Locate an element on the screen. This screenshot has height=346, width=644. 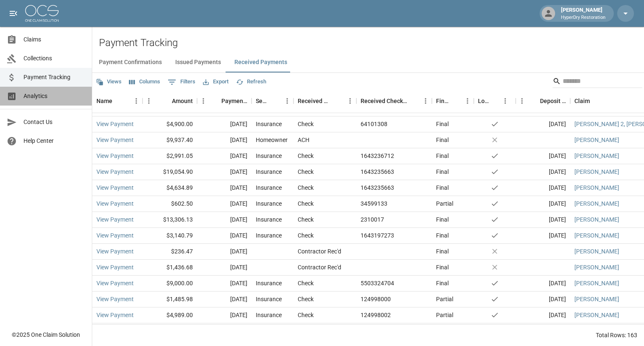
div: Homeowner is located at coordinates (272, 140).